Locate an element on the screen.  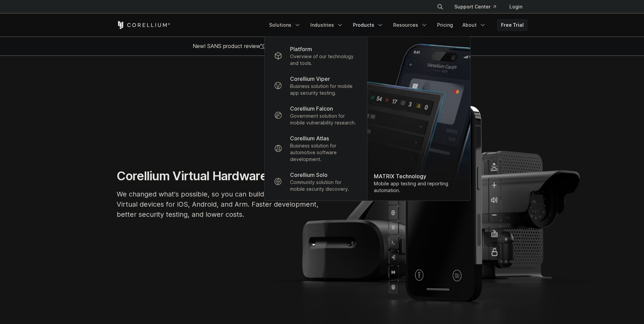
a: About is located at coordinates (474, 25).